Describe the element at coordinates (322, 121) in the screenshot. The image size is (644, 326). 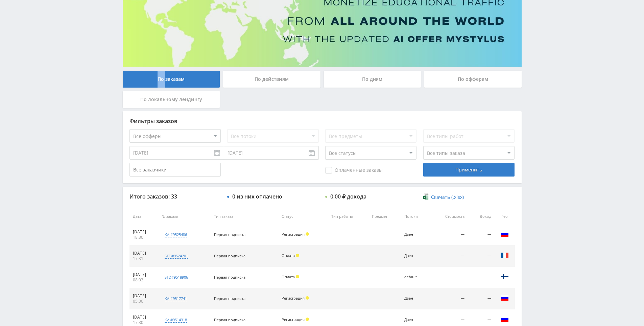
I see `div: Фильтры заказов` at that location.